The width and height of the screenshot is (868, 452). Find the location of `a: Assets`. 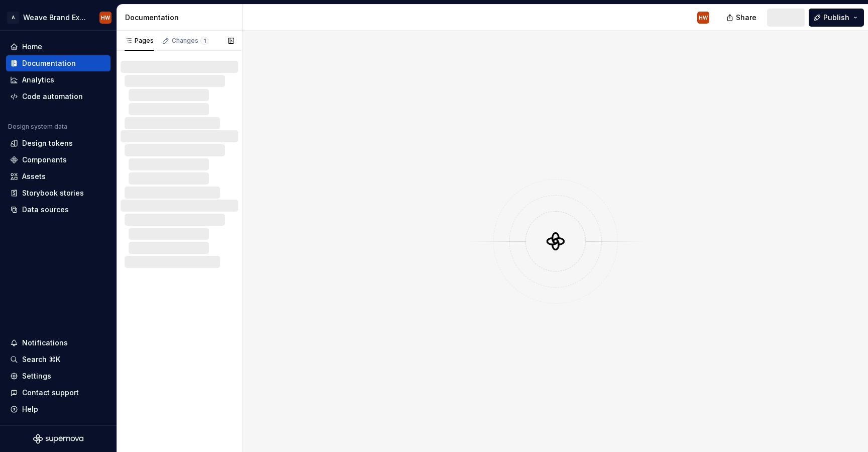

a: Assets is located at coordinates (58, 176).